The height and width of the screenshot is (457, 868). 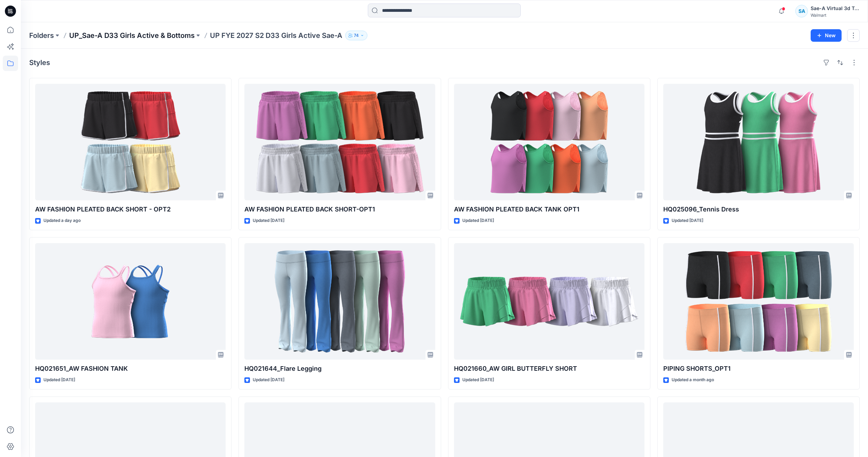 What do you see at coordinates (802, 11) in the screenshot?
I see `div: SA` at bounding box center [802, 11].